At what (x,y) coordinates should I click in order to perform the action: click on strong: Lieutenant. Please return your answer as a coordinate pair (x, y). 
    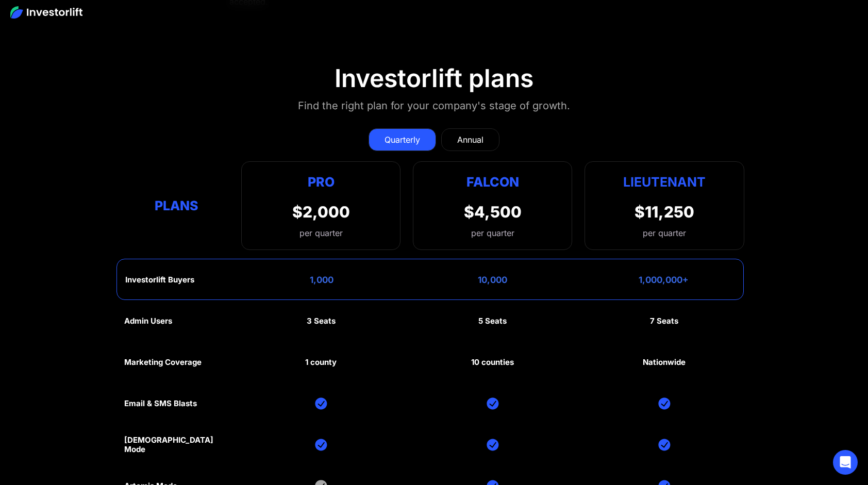
    Looking at the image, I should click on (664, 182).